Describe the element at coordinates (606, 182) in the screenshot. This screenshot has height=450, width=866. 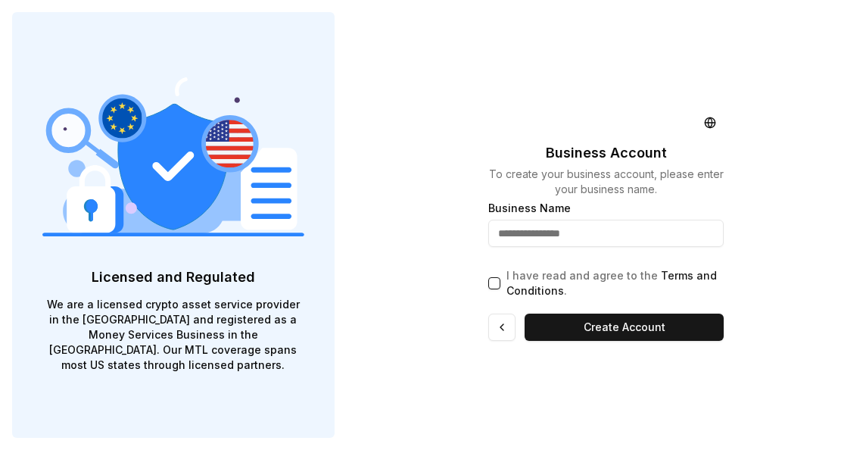
I see `p: To create your business account, please enter your business name.` at that location.